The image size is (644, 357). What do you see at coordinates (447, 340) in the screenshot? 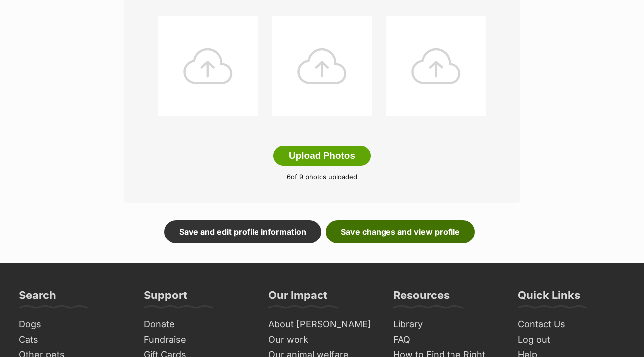
I see `a: FAQ` at bounding box center [447, 340].